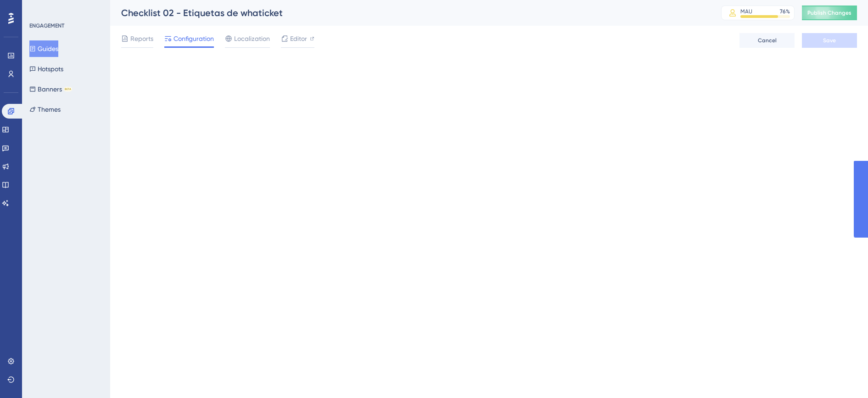 The width and height of the screenshot is (868, 398). Describe the element at coordinates (829, 40) in the screenshot. I see `button: Save` at that location.